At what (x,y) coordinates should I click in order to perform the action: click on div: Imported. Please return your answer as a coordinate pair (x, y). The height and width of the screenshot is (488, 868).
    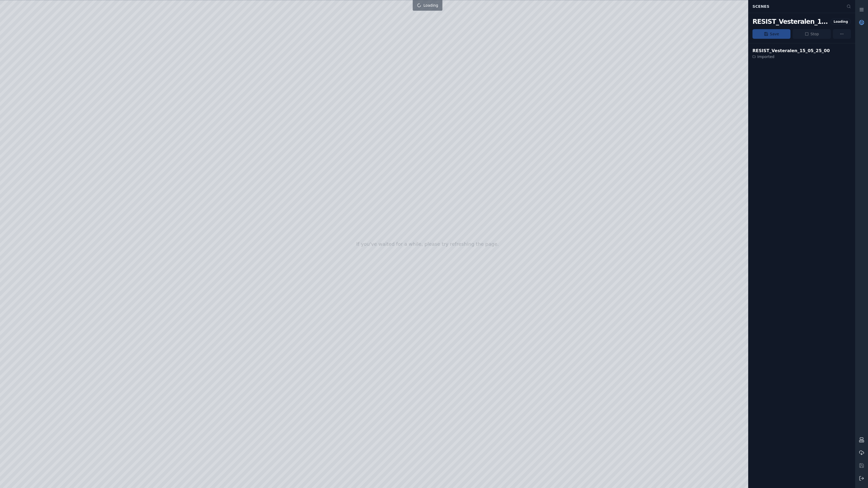
    Looking at the image, I should click on (791, 56).